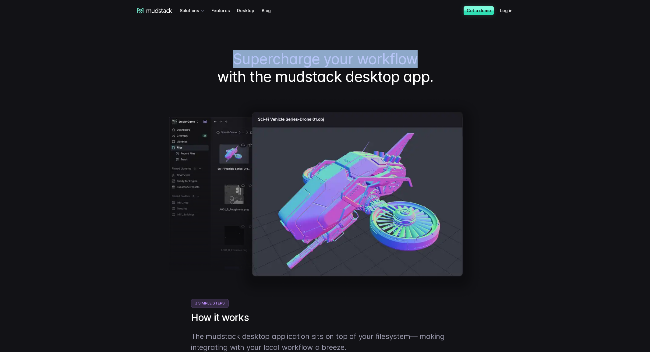 The height and width of the screenshot is (352, 650). I want to click on input: Work with outsourced artists?, so click(3, 112).